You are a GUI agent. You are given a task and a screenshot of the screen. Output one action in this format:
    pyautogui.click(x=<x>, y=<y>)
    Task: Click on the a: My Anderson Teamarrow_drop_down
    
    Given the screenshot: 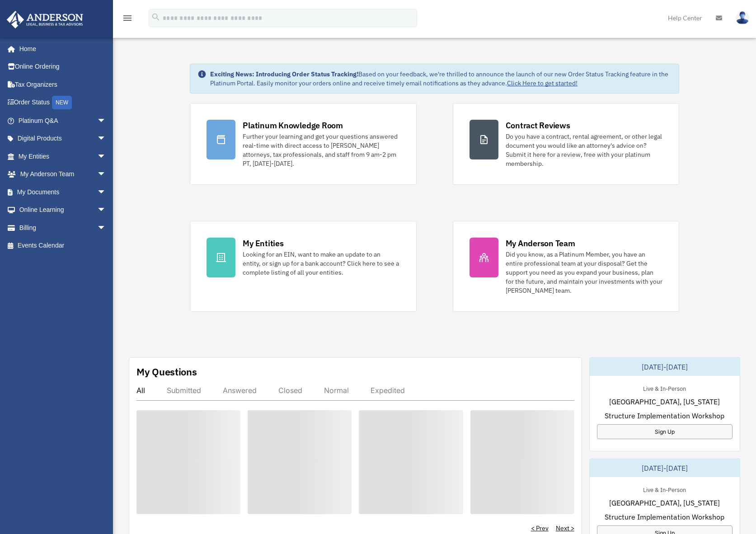 What is the action you would take?
    pyautogui.click(x=63, y=174)
    